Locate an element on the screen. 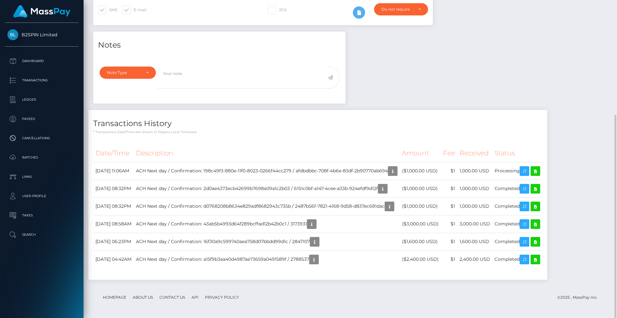 This screenshot has height=318, width=617. button: Note Type is located at coordinates (128, 73).